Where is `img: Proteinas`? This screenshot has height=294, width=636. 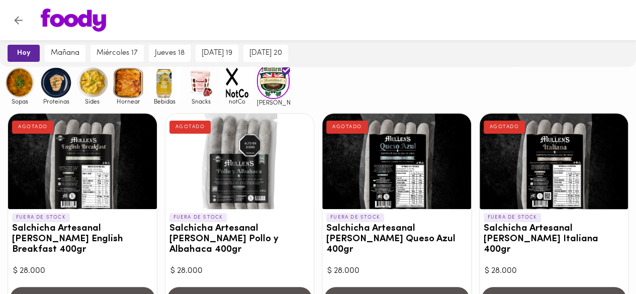 img: Proteinas is located at coordinates (56, 82).